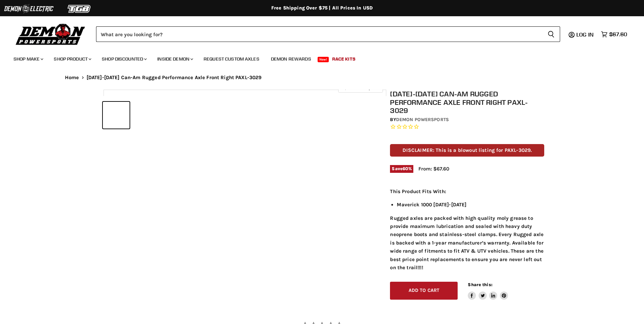  I want to click on a: Demon Rewards, so click(291, 59).